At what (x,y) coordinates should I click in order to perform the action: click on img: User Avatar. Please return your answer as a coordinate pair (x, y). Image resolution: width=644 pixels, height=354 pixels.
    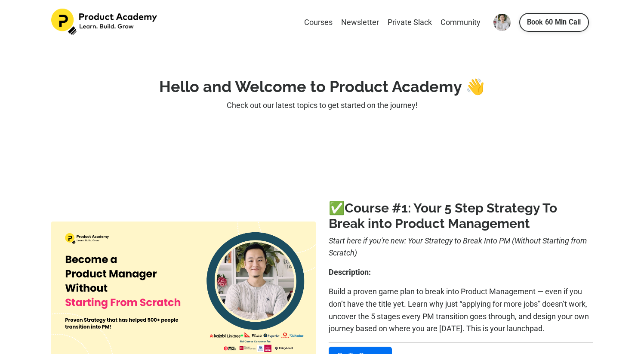
    Looking at the image, I should click on (502, 22).